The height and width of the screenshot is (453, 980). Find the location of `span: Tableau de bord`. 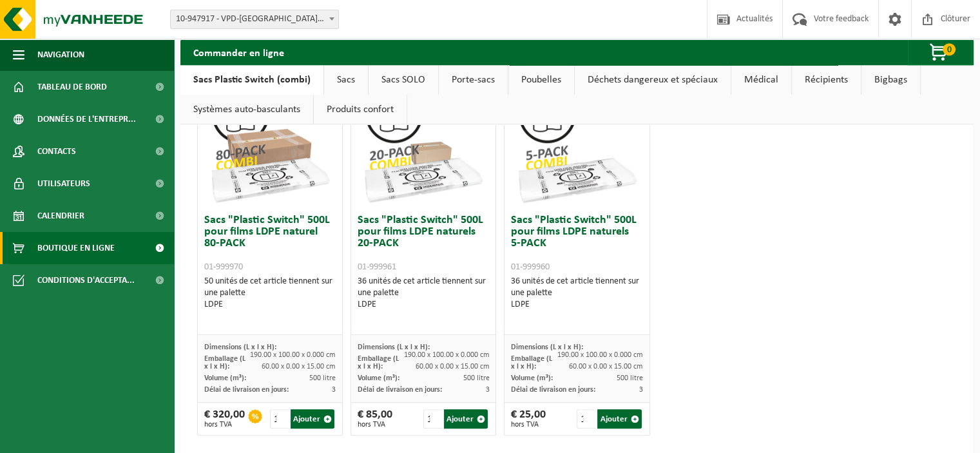

span: Tableau de bord is located at coordinates (72, 87).